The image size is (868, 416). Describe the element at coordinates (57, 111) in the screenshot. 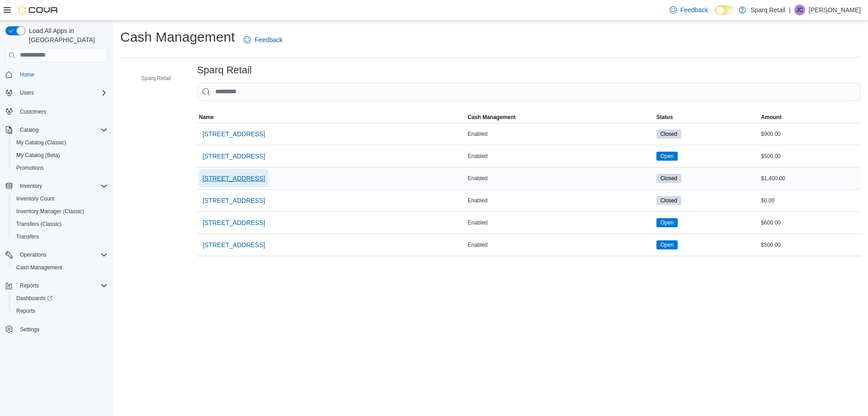

I see `button: Customers` at that location.